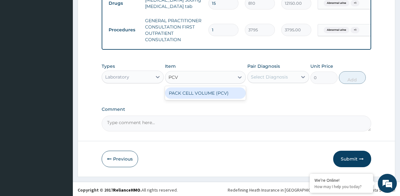 The image size is (400, 196). I want to click on label: Unit Price, so click(322, 66).